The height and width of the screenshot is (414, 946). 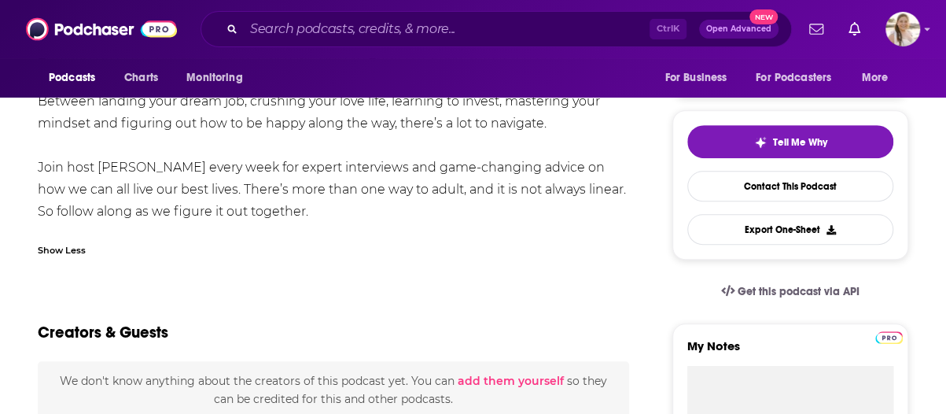 What do you see at coordinates (447, 29) in the screenshot?
I see `input: Search podcasts, credits, & more...` at bounding box center [447, 29].